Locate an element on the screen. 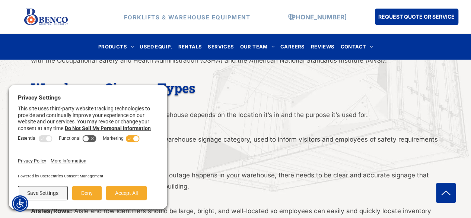 The height and width of the screenshot is (218, 471). a: RENTALS is located at coordinates (190, 47).